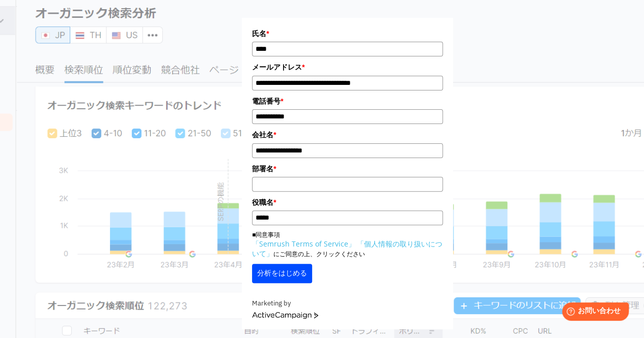 This screenshot has height=338, width=644. Describe the element at coordinates (282, 273) in the screenshot. I see `button: 分析をはじめる` at that location.